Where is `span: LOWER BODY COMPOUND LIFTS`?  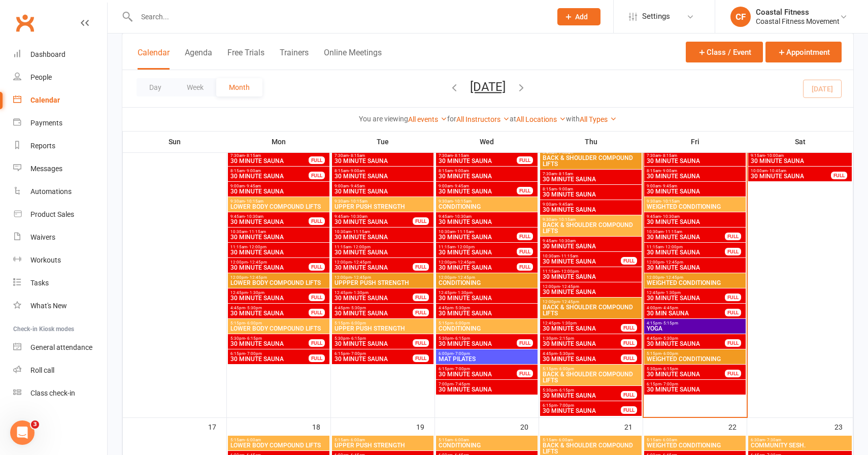 span: LOWER BODY COMPOUND LIFTS is located at coordinates (278, 207).